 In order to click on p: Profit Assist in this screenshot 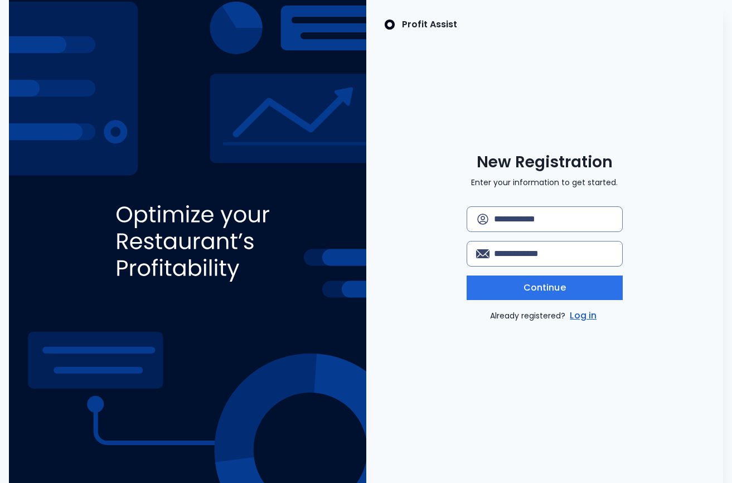, I will do `click(429, 25)`.